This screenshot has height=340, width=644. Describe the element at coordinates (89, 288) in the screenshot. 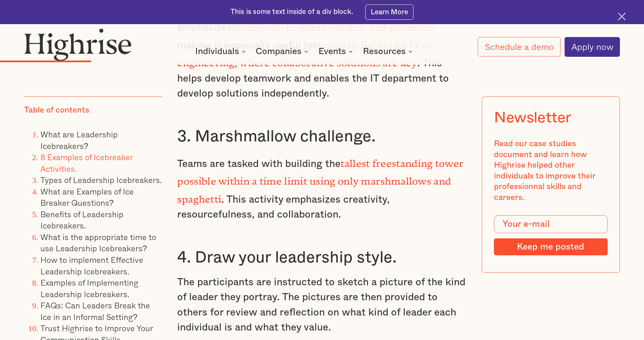

I see `a: Examples of Implementing Leadership Icebreakers.` at that location.